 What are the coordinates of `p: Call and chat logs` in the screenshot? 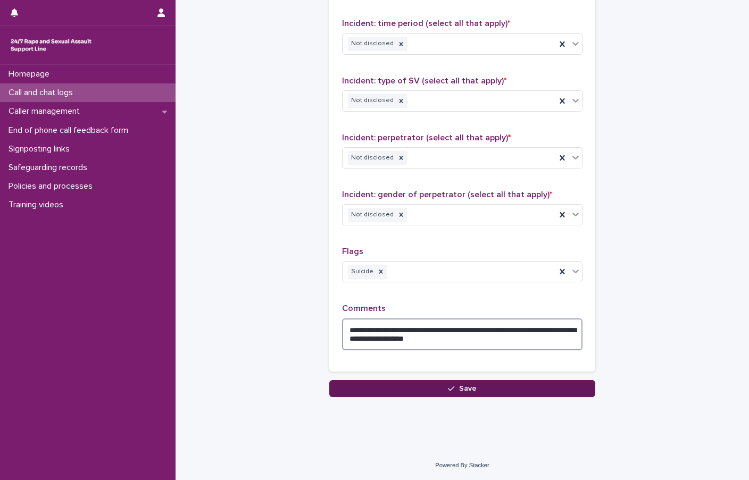 It's located at (43, 93).